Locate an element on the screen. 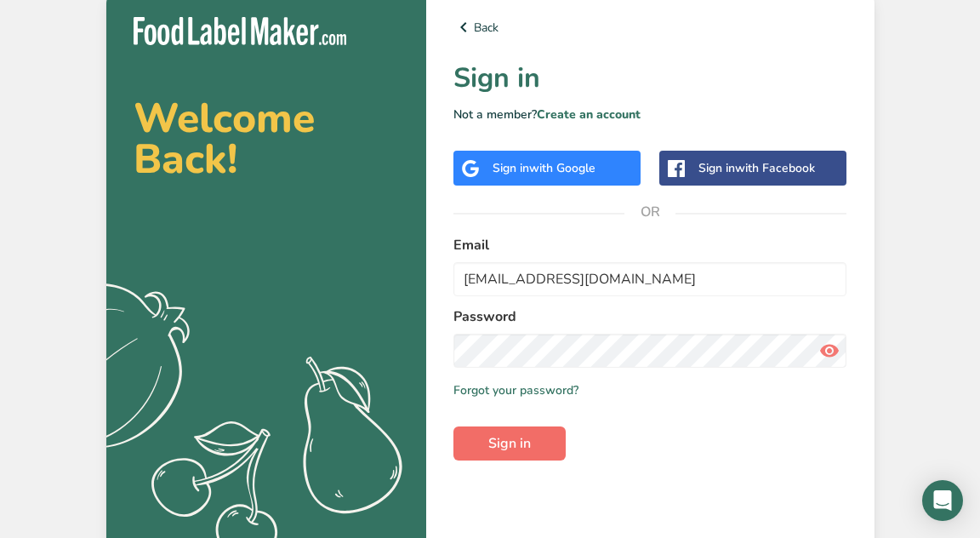  h2: Welcome Back! is located at coordinates (266, 139).